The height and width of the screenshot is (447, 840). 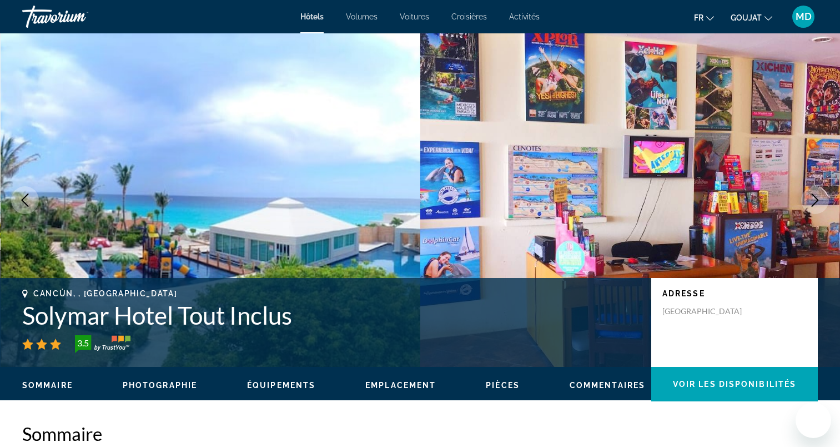 I want to click on button: Emplacement, so click(x=400, y=385).